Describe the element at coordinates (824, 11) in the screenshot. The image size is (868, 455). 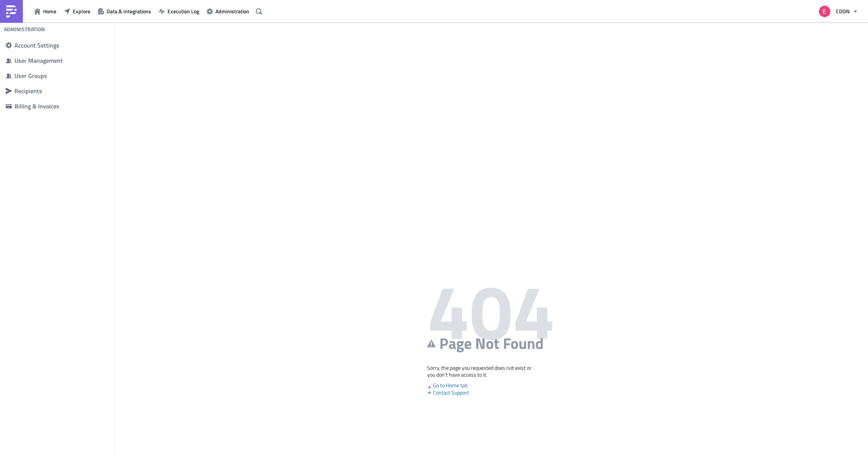
I see `img: Avatar` at that location.